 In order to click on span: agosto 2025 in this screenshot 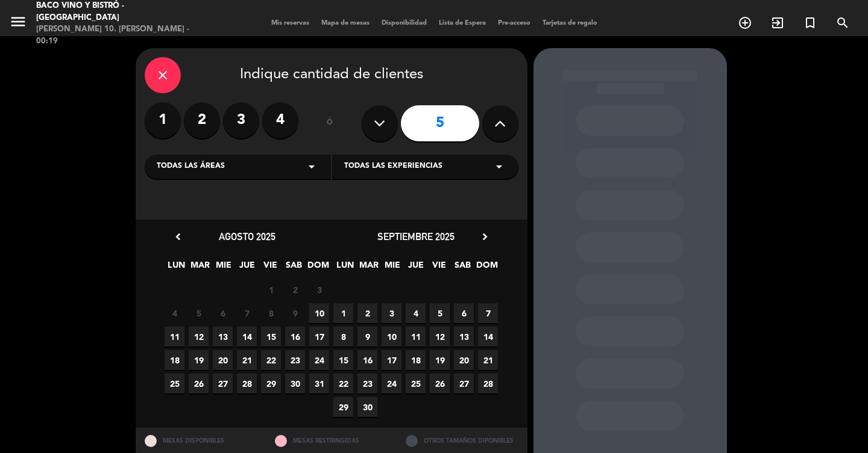, I will do `click(247, 236)`.